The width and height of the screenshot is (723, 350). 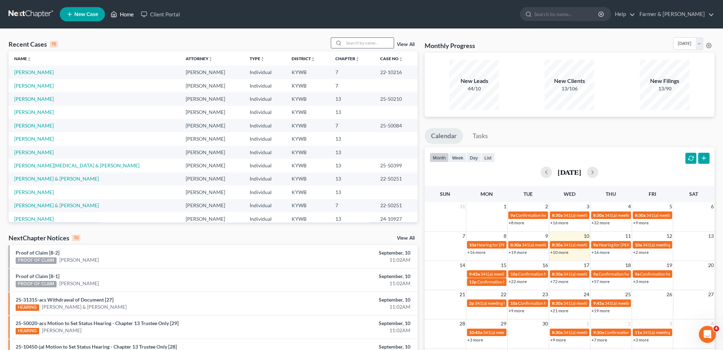 What do you see at coordinates (463, 323) in the screenshot?
I see `span: 28` at bounding box center [463, 323].